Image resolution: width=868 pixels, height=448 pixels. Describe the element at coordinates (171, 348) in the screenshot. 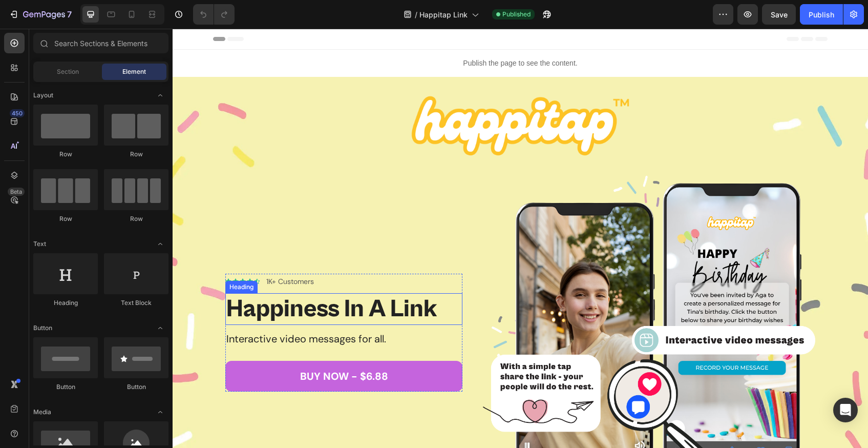

I see `button: <p>BUY NOW - $6.88</p>` at that location.